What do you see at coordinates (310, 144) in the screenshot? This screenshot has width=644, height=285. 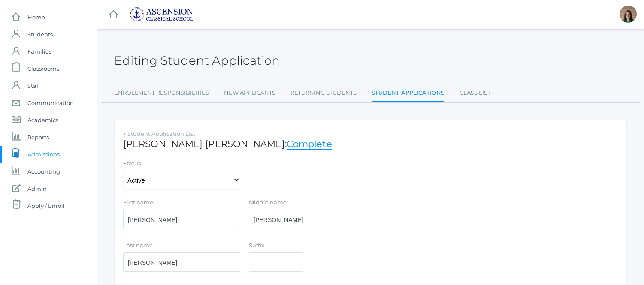 I see `a: Complete` at bounding box center [310, 144].